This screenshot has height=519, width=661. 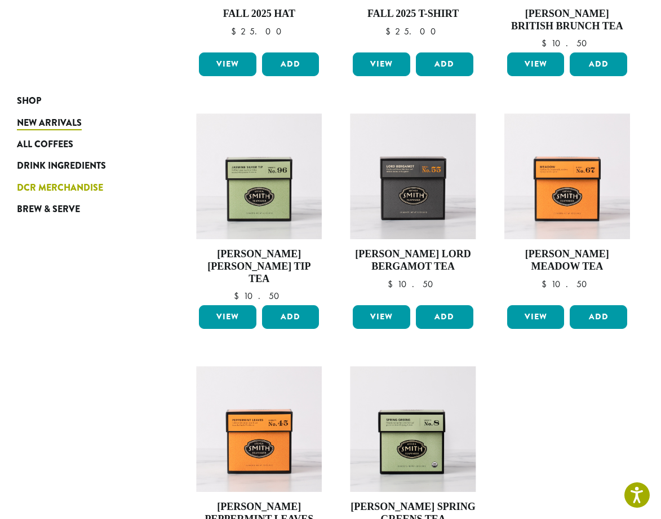 I want to click on img: Jasmine-Silver-Tip-Signature-Green-Carton-2023.jpg, so click(x=259, y=176).